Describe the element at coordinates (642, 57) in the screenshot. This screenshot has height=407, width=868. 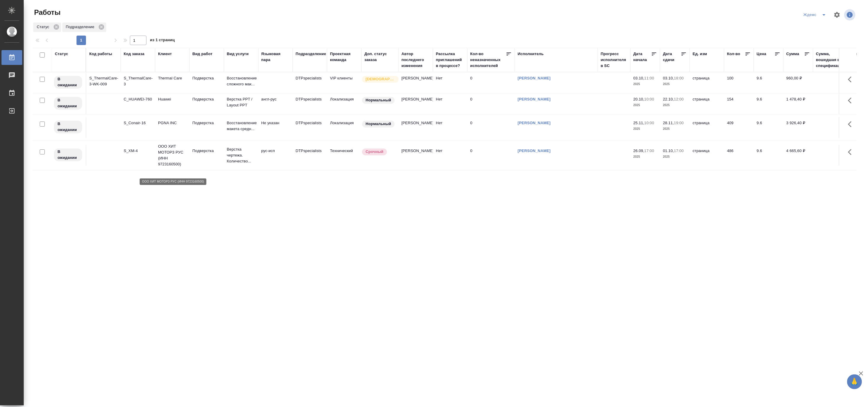
I see `div: Дата начала` at that location.